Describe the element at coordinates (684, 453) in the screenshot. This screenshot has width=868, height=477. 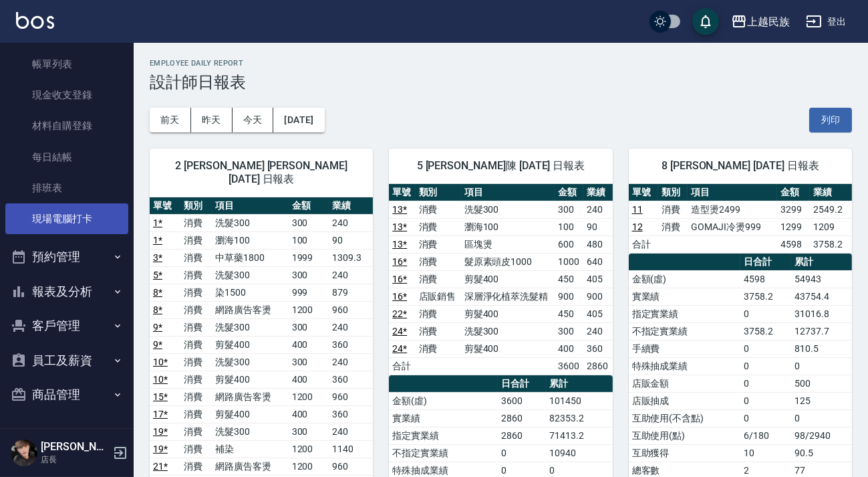
I see `td: 互助獲得` at that location.